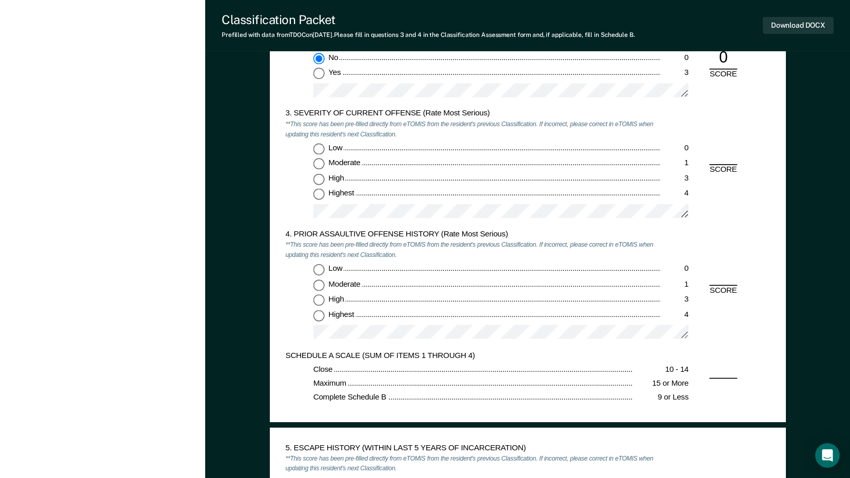  What do you see at coordinates (428, 19) in the screenshot?
I see `div: Classification Packet` at bounding box center [428, 19].